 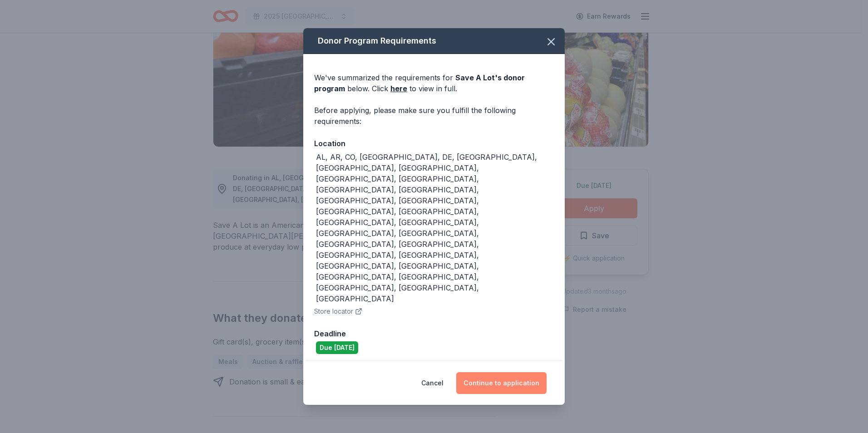 I want to click on button: Cancel, so click(x=432, y=383).